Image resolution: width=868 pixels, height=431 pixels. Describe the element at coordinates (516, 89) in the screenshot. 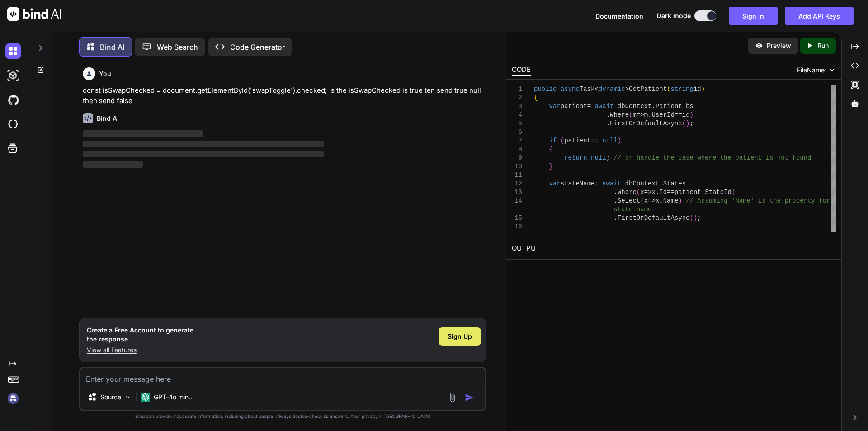

I see `div: 1` at that location.